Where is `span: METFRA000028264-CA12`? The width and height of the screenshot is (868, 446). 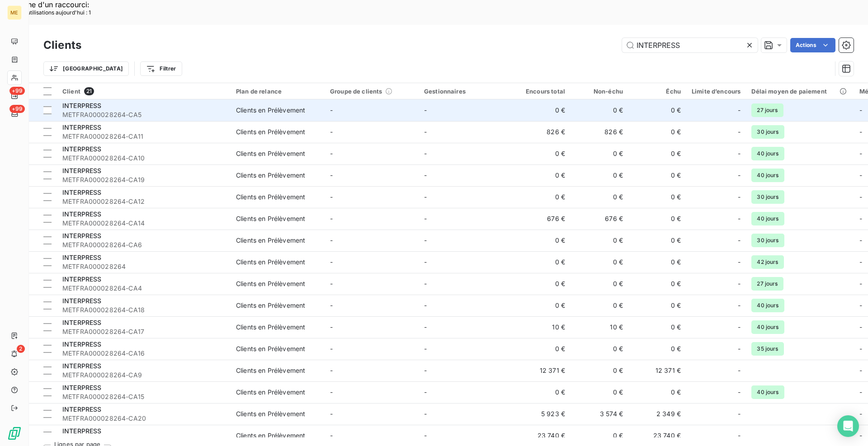
span: METFRA000028264-CA12 is located at coordinates (144, 201).